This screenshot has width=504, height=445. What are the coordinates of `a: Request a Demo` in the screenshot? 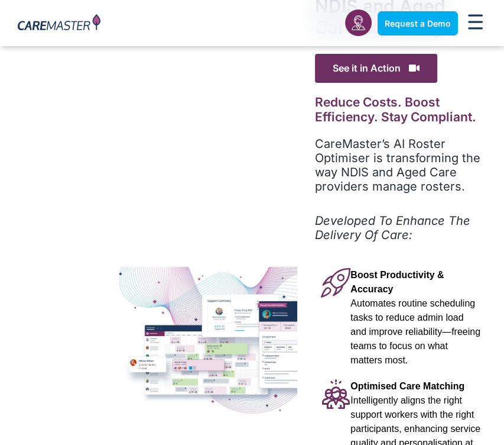 It's located at (418, 23).